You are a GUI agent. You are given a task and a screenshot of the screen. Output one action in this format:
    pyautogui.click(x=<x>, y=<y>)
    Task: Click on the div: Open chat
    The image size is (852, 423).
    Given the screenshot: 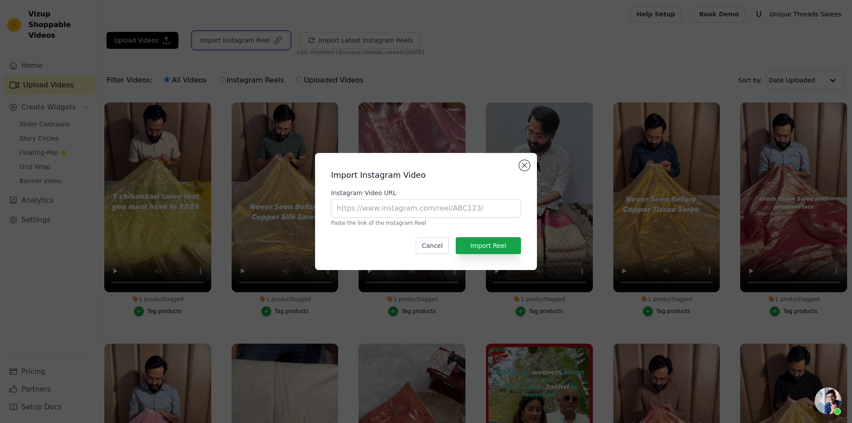 What is the action you would take?
    pyautogui.click(x=828, y=401)
    